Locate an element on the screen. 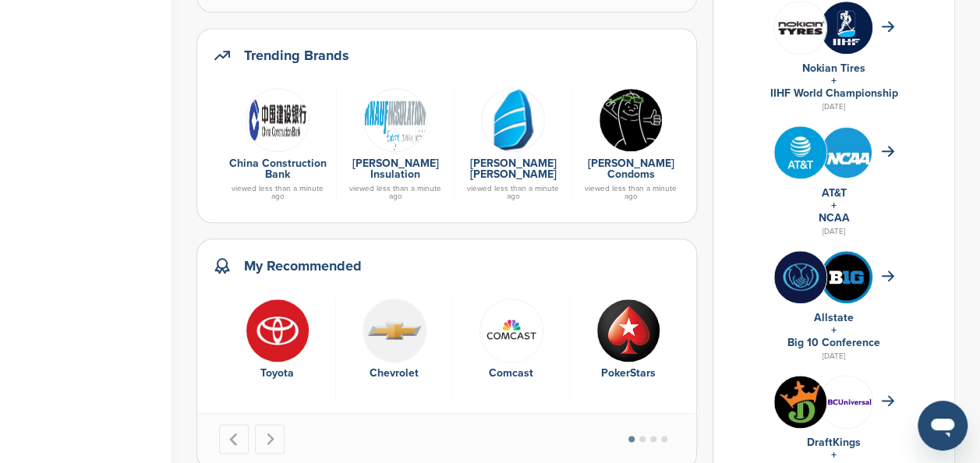 This screenshot has width=980, height=463. button: Next slide is located at coordinates (269, 439).